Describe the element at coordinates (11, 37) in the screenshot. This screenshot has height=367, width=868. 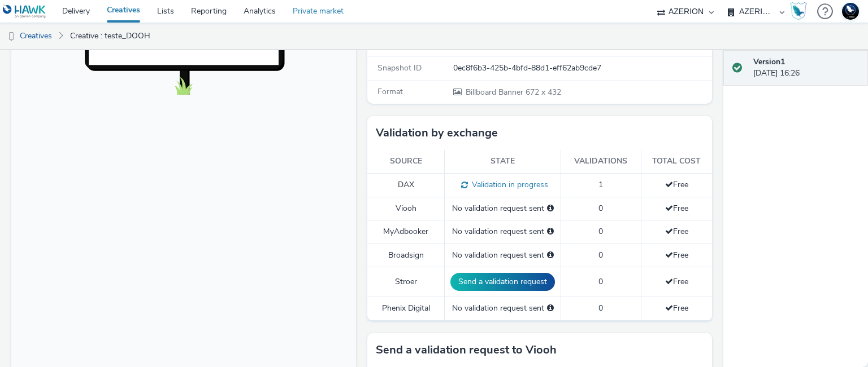
I see `img: dooh` at that location.